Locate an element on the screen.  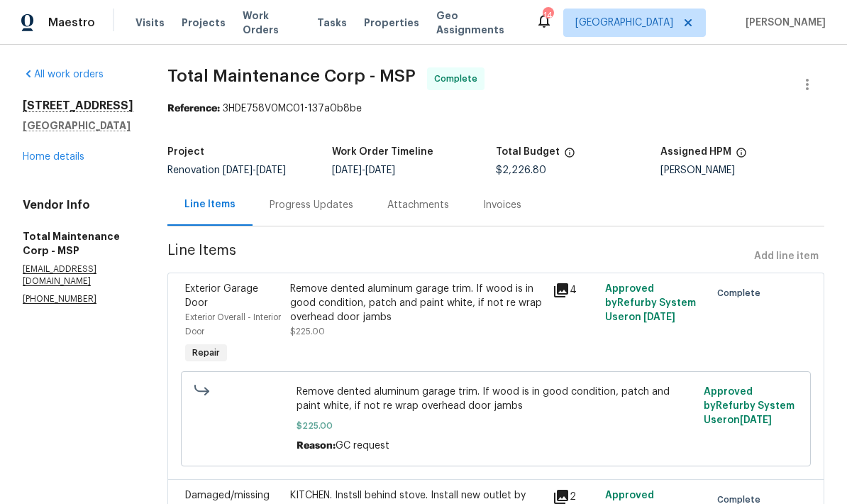
span: Geo Assignments is located at coordinates (478, 23).